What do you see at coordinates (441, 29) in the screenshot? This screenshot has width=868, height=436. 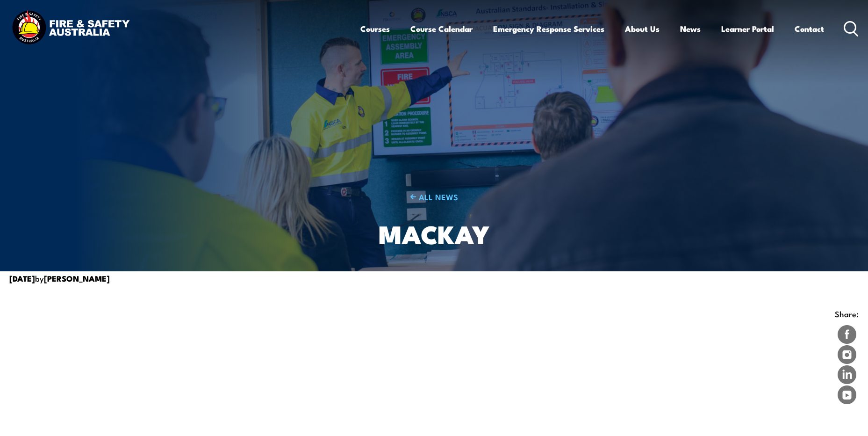 I see `a: Course Calendar` at bounding box center [441, 29].